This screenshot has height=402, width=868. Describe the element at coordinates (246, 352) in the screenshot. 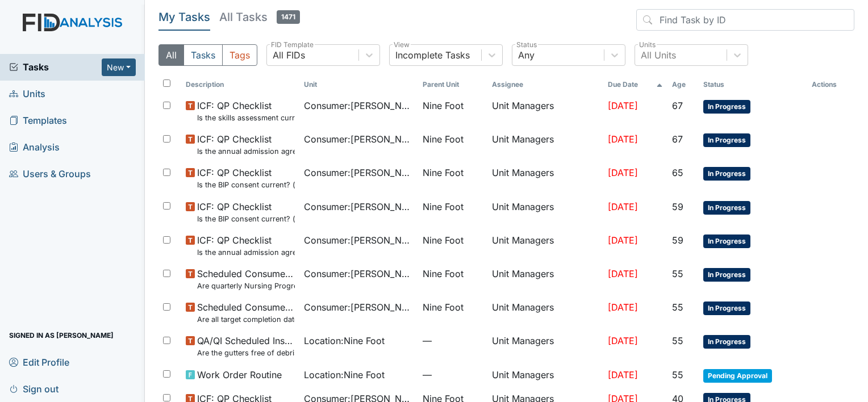

I see `small: Are the gutters free of debris?` at that location.